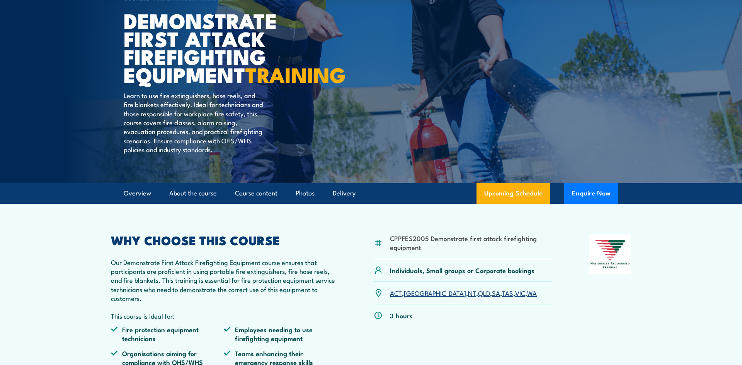  Describe the element at coordinates (507, 293) in the screenshot. I see `a: TAS` at that location.